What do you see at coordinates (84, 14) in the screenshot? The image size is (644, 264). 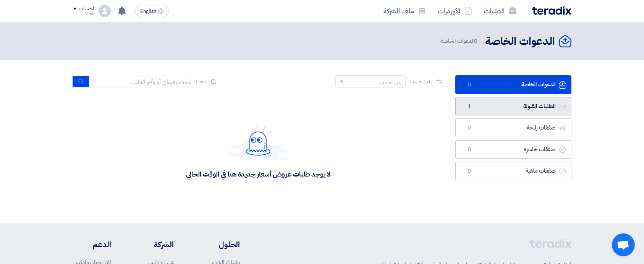 I see `div: Yehia` at bounding box center [84, 14].